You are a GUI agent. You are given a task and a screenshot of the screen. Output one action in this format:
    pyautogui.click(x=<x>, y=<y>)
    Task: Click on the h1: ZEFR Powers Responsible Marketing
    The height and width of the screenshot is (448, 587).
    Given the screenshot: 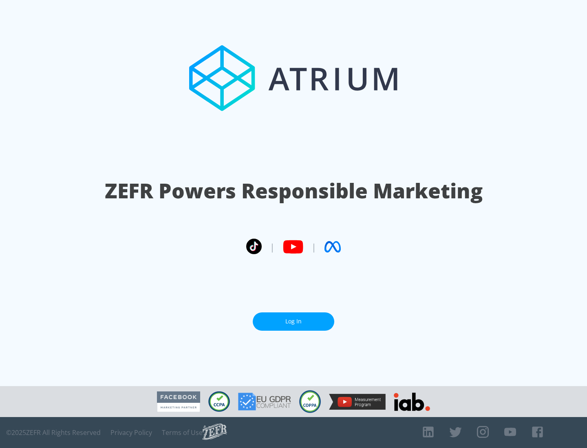 What is the action you would take?
    pyautogui.click(x=294, y=191)
    